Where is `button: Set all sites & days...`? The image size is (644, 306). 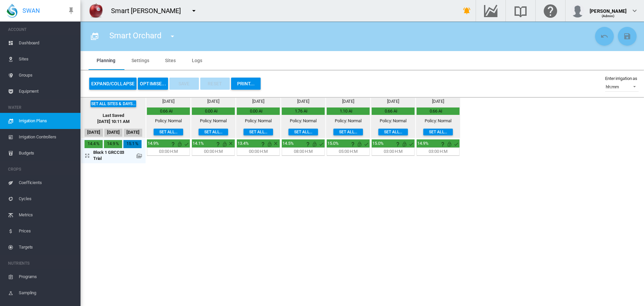
button: Set all sites & days... is located at coordinates (113, 103).